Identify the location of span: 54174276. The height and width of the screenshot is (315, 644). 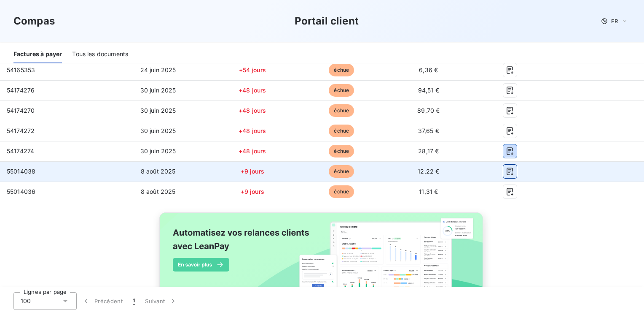
(21, 90).